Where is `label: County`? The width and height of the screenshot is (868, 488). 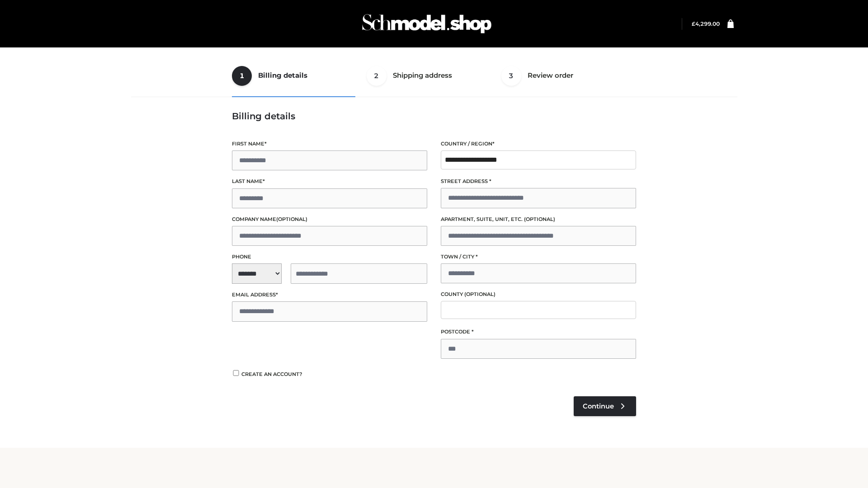 label: County is located at coordinates (538, 294).